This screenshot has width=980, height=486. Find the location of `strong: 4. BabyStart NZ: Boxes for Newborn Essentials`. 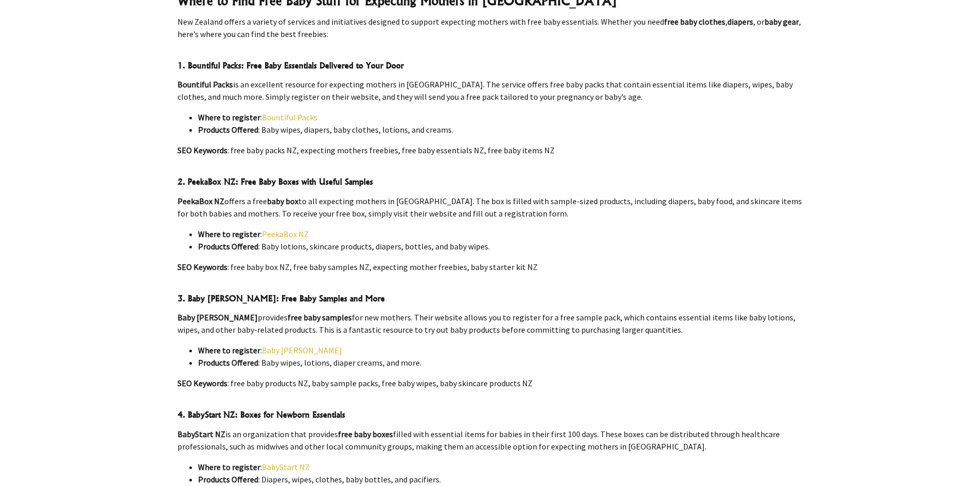

strong: 4. BabyStart NZ: Boxes for Newborn Essentials is located at coordinates (262, 415).